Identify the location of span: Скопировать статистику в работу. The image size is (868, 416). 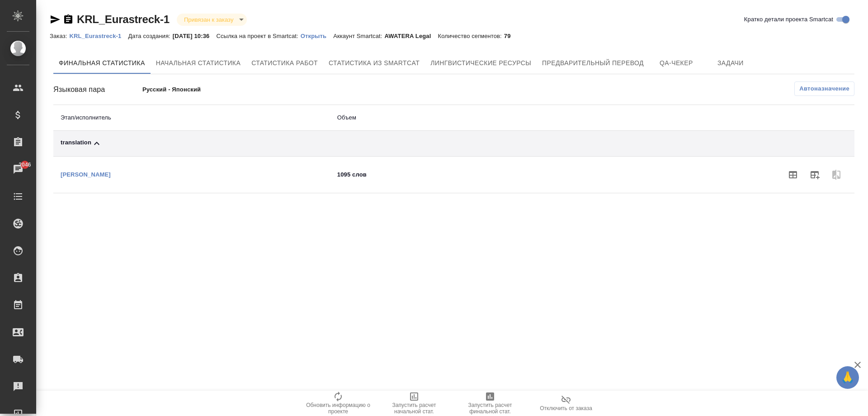
(815, 175).